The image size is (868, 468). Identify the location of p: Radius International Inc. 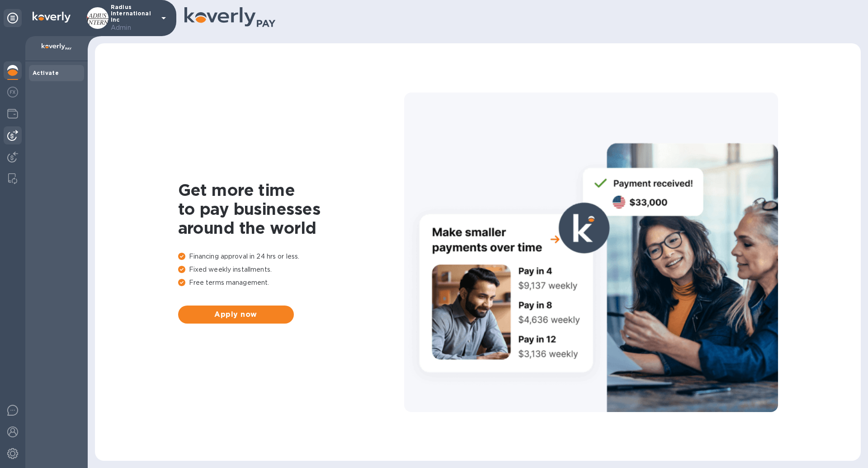
(133, 18).